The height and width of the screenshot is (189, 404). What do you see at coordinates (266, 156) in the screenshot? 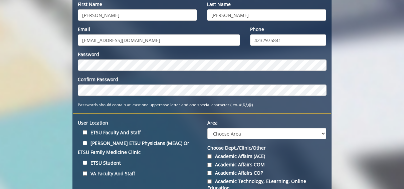
I see `label: Academic Affairs (ACE)` at bounding box center [266, 156].